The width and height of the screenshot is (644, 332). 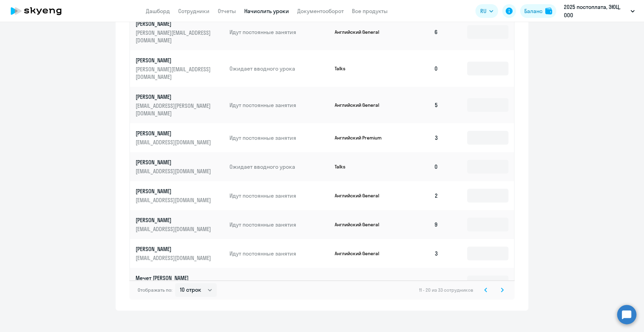 I want to click on p: 2025 постоплата, ЭЮЦ, ООО, so click(x=596, y=11).